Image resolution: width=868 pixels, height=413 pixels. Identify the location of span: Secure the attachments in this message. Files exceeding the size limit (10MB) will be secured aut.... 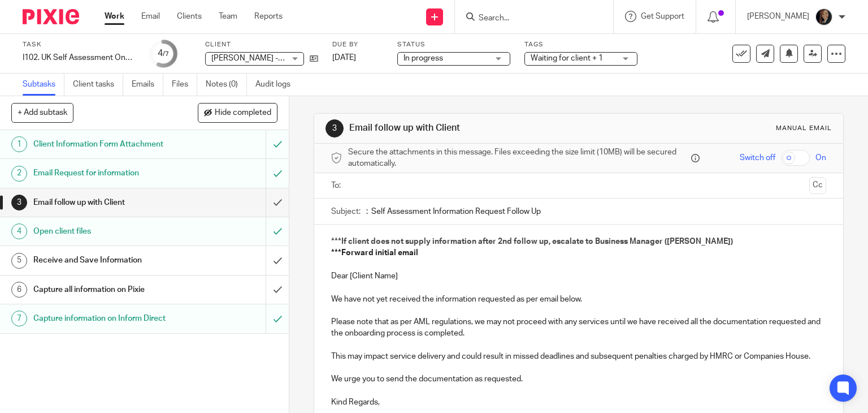
(518, 157).